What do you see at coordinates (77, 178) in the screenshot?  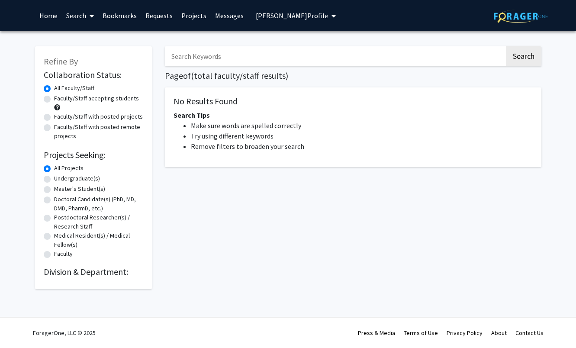 I see `label: Undergraduate(s)` at bounding box center [77, 178].